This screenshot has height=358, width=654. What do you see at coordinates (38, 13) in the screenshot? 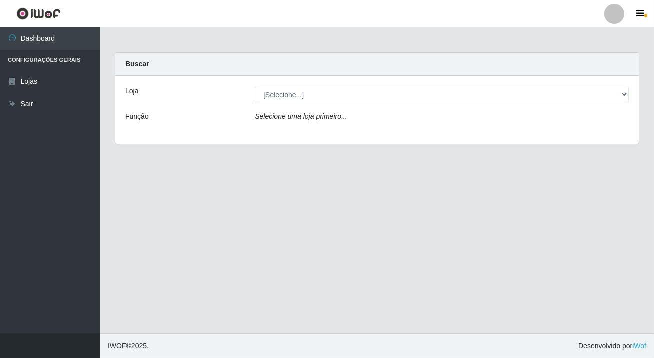
I see `img: CoreUI Logo` at bounding box center [38, 13].